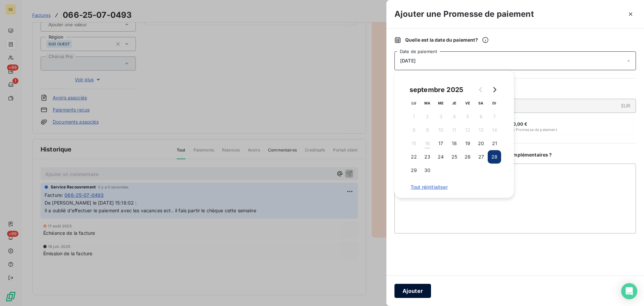  Describe the element at coordinates (453, 187) in the screenshot. I see `span: Tout réinitialiser` at that location.